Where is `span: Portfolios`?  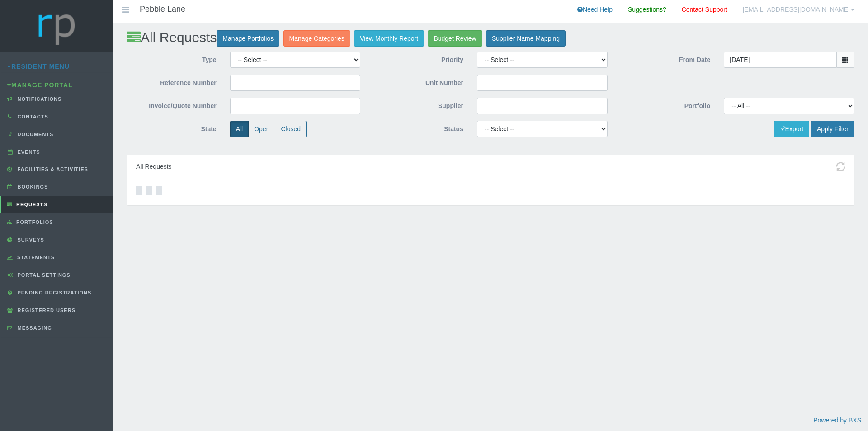
span: Portfolios is located at coordinates (34, 222).